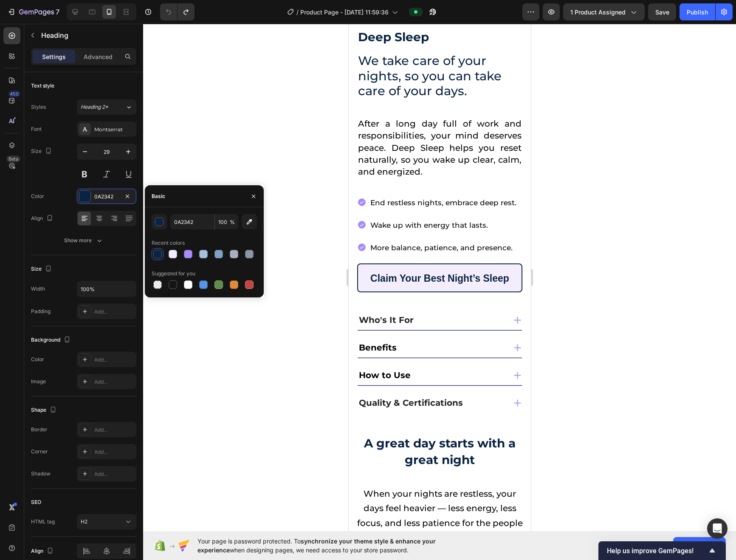 The width and height of the screenshot is (736, 560). Describe the element at coordinates (38, 296) in the screenshot. I see `strong: Who's It For` at that location.